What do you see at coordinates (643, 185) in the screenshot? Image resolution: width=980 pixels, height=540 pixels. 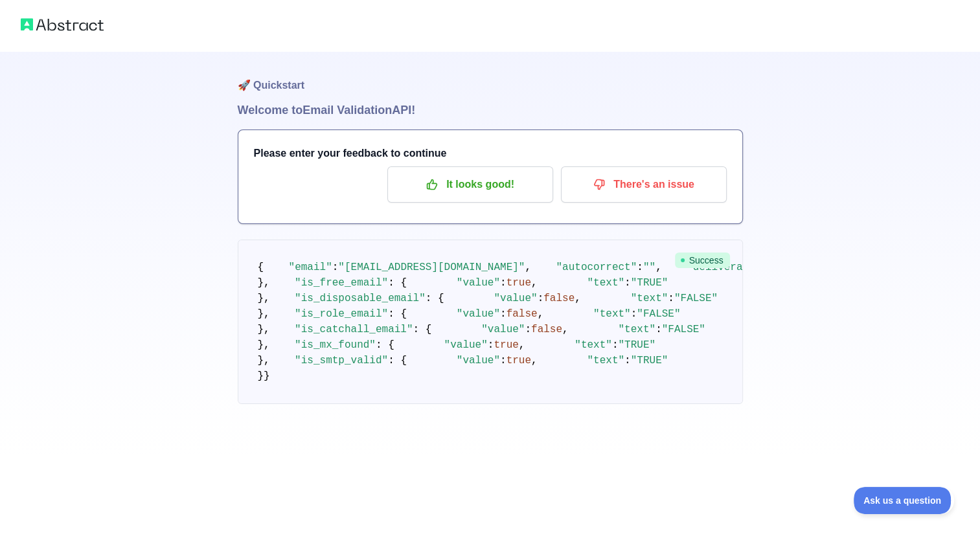 I see `p: There's an issue` at bounding box center [643, 185].